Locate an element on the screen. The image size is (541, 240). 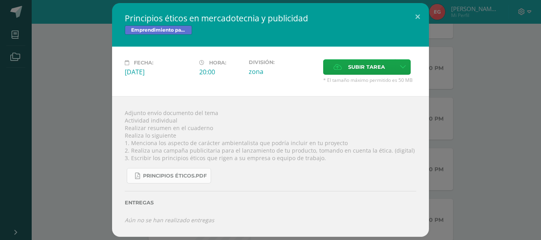
h2: Principios éticos en mercadotecnia y publicidad is located at coordinates (270, 18).